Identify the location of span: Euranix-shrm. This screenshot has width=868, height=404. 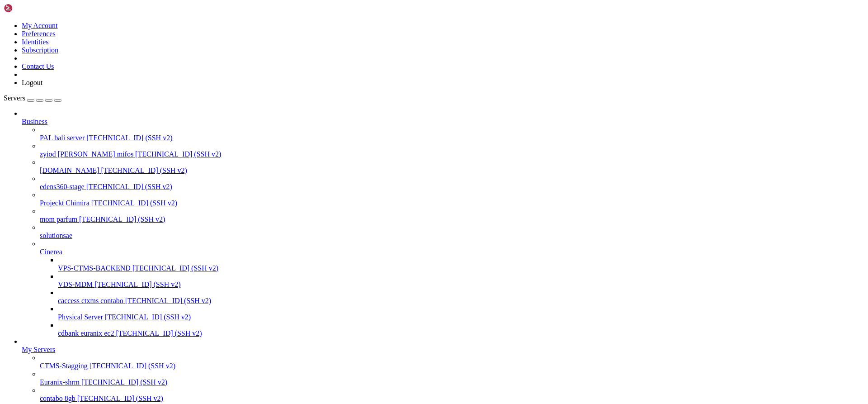
(59, 381).